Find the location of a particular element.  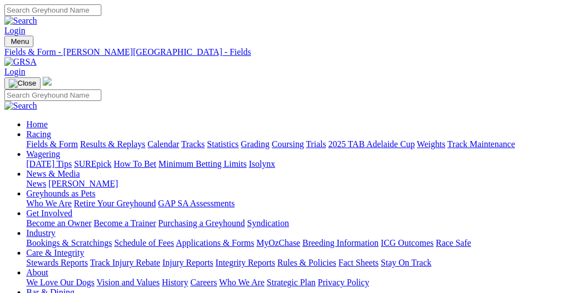

a: Syndication is located at coordinates (268, 222).